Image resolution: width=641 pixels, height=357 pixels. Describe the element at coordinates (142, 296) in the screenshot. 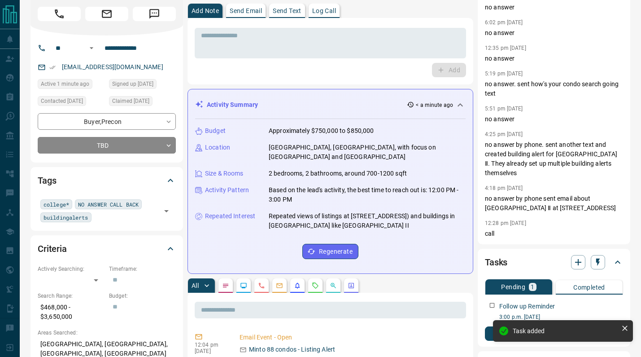

I see `p: Budget:` at that location.